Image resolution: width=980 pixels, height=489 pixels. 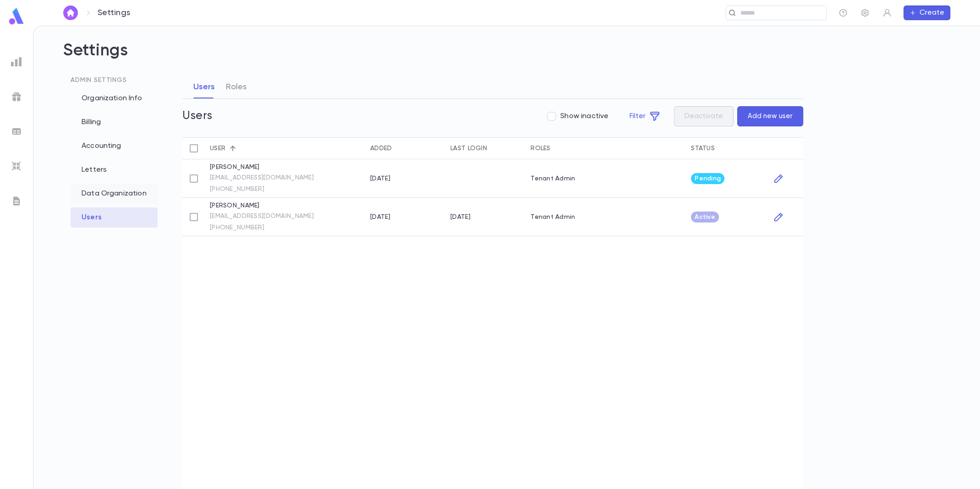 I want to click on h5: Users, so click(x=198, y=116).